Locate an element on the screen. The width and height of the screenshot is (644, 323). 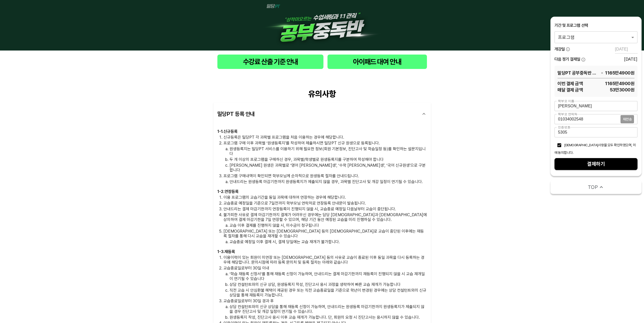
p: 교습종료일로부터 30일 경과 후 is located at coordinates (325, 301).